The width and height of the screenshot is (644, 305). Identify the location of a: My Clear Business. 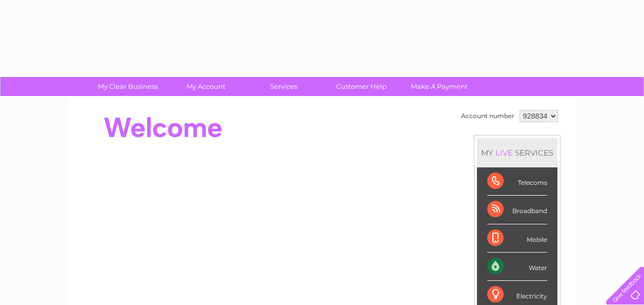
(128, 86).